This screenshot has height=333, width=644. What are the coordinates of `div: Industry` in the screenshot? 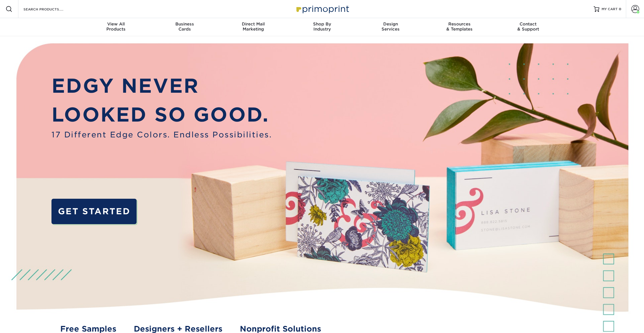 It's located at (322, 27).